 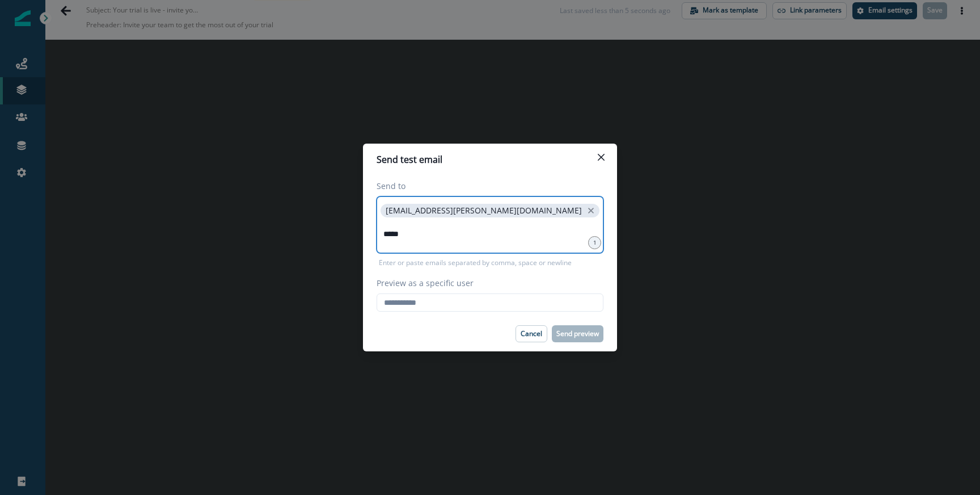 What do you see at coordinates (487, 185) in the screenshot?
I see `label: Send to` at bounding box center [487, 185].